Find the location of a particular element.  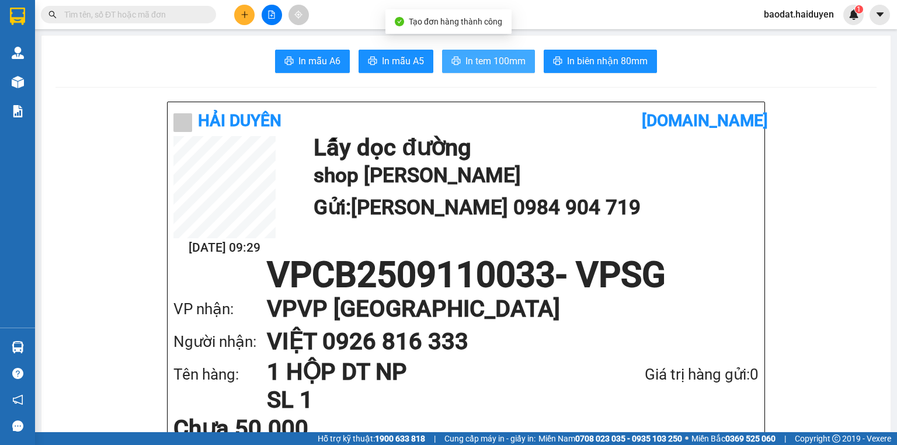

span: Cung cấp máy in - giấy in: is located at coordinates (490, 439).